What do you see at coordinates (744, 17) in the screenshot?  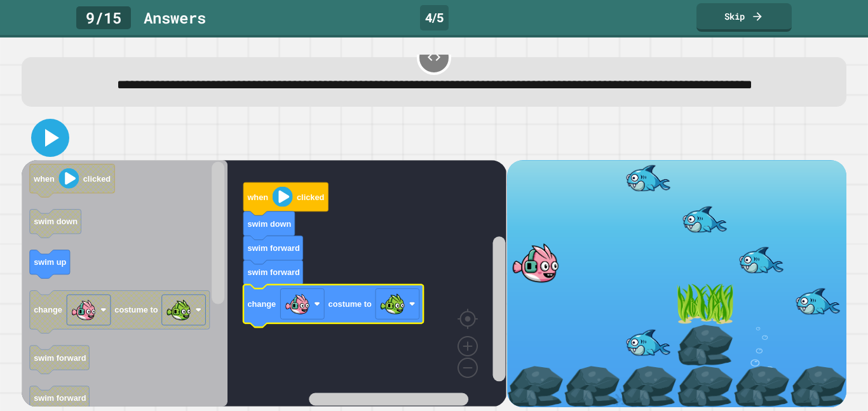 I see `a: Skip` at bounding box center [744, 17].